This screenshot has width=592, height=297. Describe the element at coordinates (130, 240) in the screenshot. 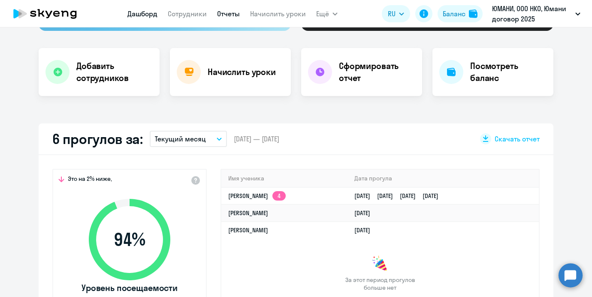

I see `span: 94 %` at that location.